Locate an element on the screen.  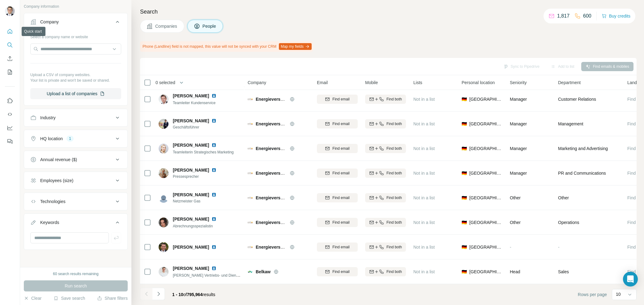
span: Management is located at coordinates (570, 124).